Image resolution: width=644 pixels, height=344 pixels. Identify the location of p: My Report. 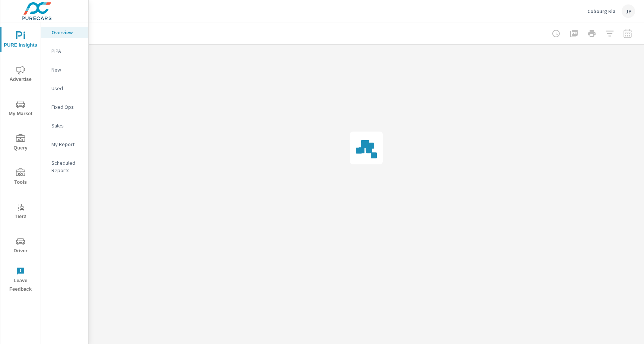
(67, 144).